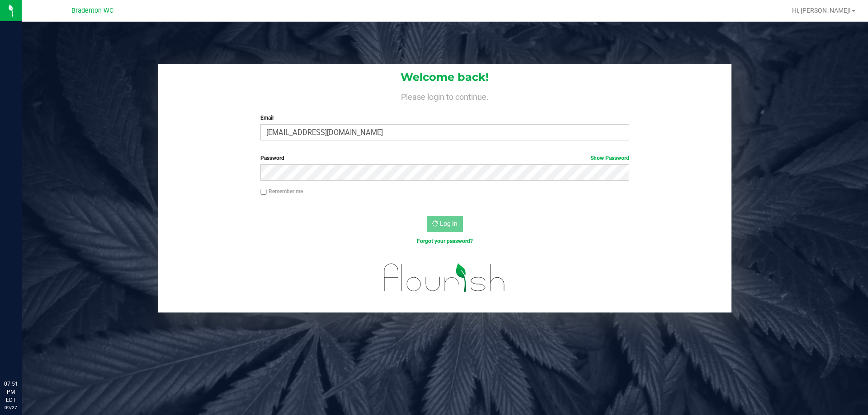 The image size is (868, 415). What do you see at coordinates (445, 96) in the screenshot?
I see `h4: Please login to continue.` at bounding box center [445, 96].